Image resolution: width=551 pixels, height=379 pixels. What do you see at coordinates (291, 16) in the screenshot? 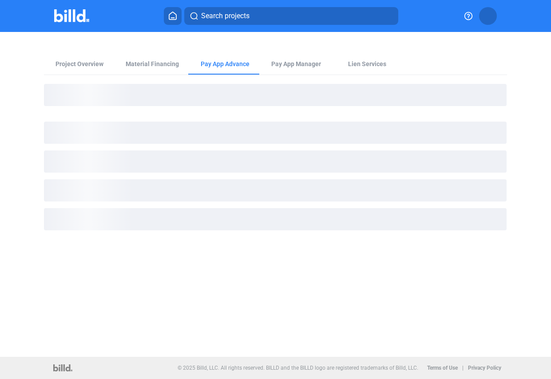
I see `button: Search projects` at bounding box center [291, 16].